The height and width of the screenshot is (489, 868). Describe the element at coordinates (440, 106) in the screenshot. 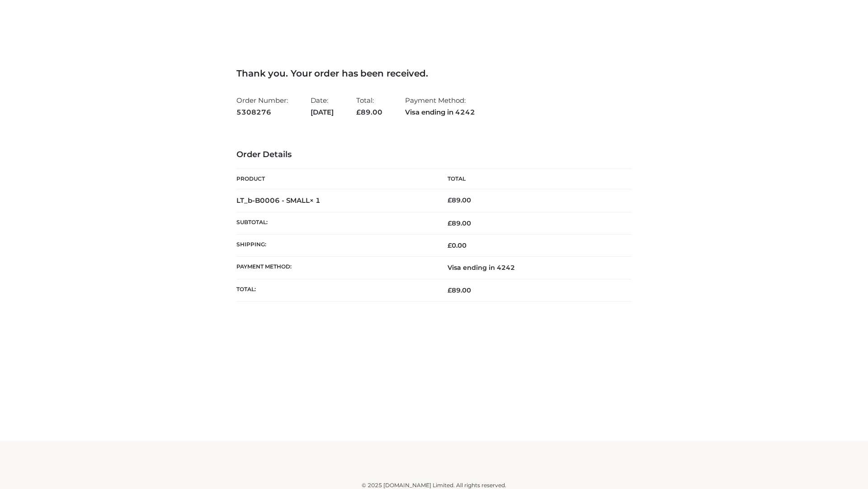

I see `li: Payment Method:` at that location.